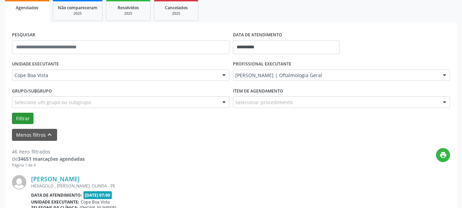 The image size is (462, 208). What do you see at coordinates (32, 91) in the screenshot?
I see `label: Grupo/Subgrupo` at bounding box center [32, 91].